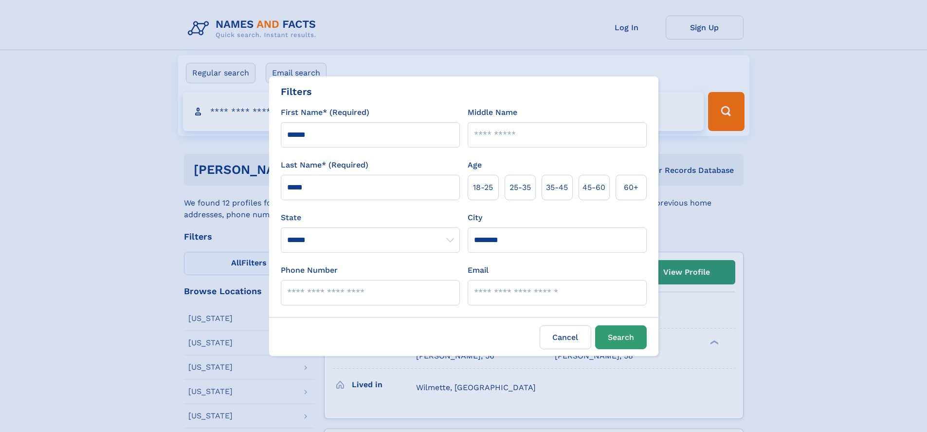  Describe the element at coordinates (520, 187) in the screenshot. I see `span: 25‑35` at that location.